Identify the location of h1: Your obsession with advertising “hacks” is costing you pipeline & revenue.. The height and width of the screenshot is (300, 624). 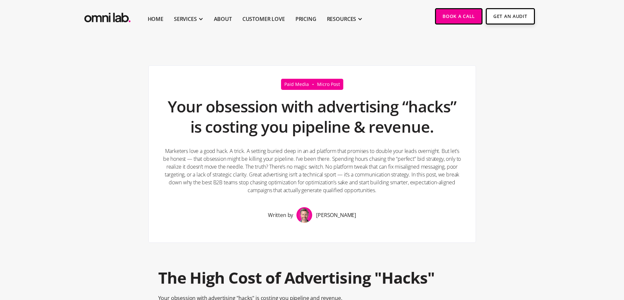
(312, 117).